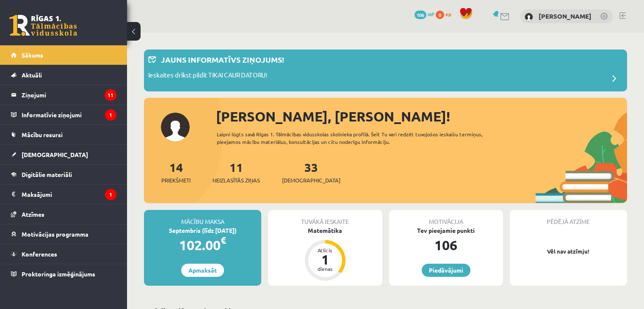  What do you see at coordinates (446, 245) in the screenshot?
I see `div: 106` at bounding box center [446, 245].